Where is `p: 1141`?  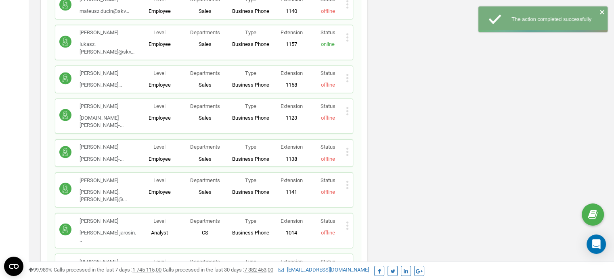
p: 1141 is located at coordinates (291, 192).